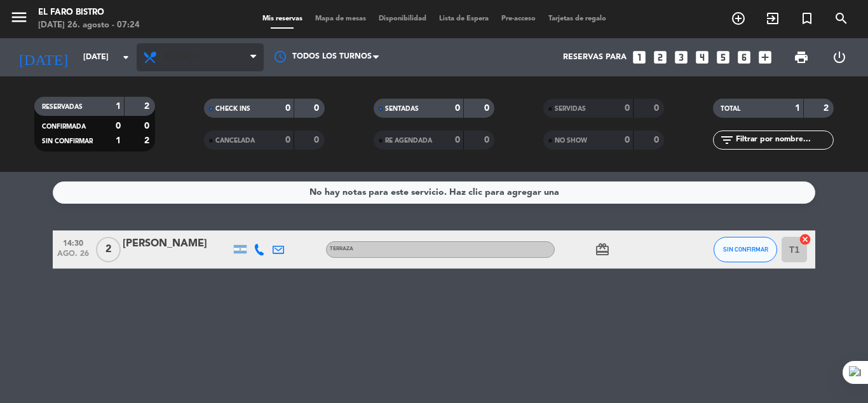  Describe the element at coordinates (409, 140) in the screenshot. I see `span: RE AGENDADA` at that location.